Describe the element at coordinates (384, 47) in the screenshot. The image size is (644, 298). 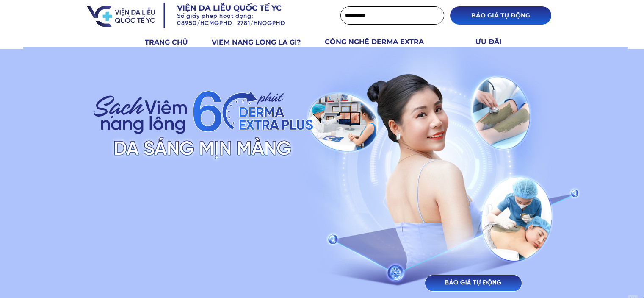
I see `h3: CÔNG NGHỆ DERMA EXTRA PLUS` at that location.